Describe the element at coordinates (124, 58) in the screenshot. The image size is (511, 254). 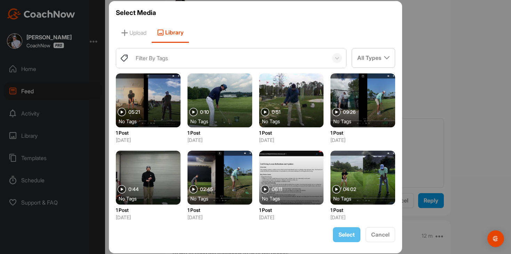
I see `img: tags` at that location.